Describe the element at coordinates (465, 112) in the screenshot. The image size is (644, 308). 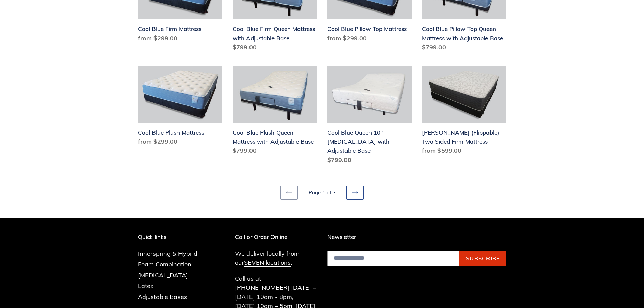
I see `a: Del Ray (Flippable) Two Sided Firm Mattress` at that location.